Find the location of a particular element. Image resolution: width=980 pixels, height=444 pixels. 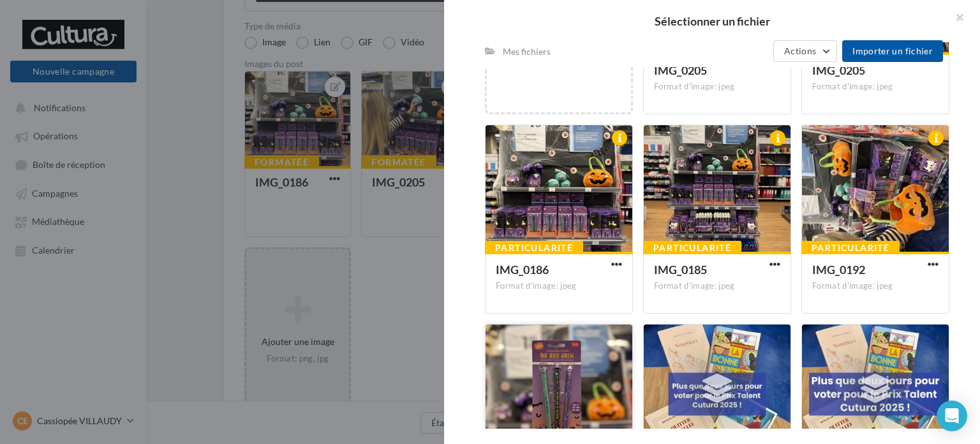

span: IMG_0192 is located at coordinates (839, 269).